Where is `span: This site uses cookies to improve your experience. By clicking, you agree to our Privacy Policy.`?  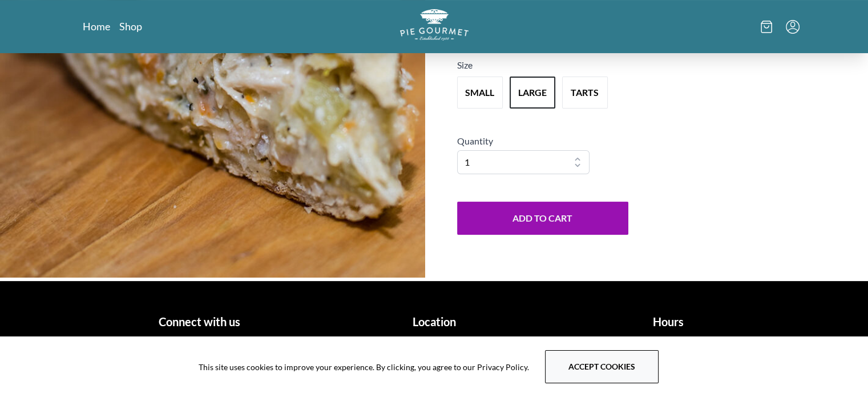 span: This site uses cookies to improve your experience. By clicking, you agree to our Privacy Policy. is located at coordinates (363, 367).